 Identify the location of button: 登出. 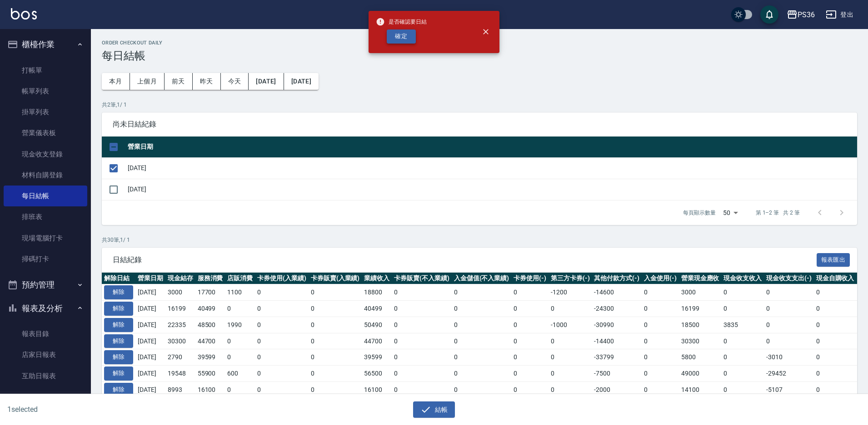
(839, 15).